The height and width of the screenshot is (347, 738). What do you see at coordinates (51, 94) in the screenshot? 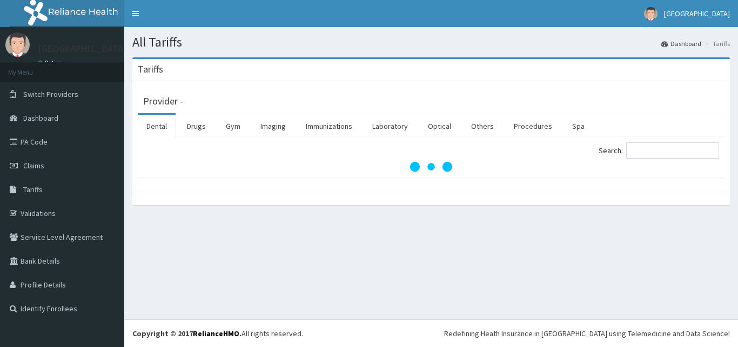
I see `span: Switch Providers` at bounding box center [51, 94].